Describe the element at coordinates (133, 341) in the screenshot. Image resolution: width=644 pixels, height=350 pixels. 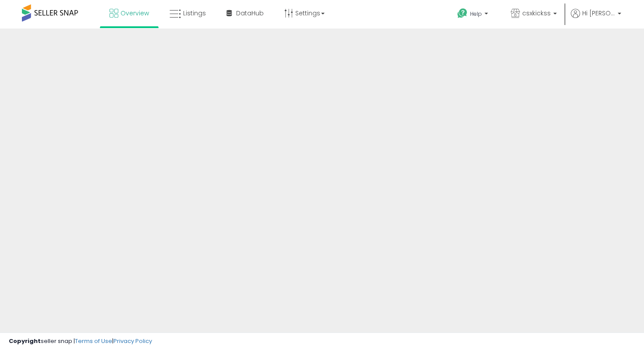
I see `a: Privacy Policy` at that location.